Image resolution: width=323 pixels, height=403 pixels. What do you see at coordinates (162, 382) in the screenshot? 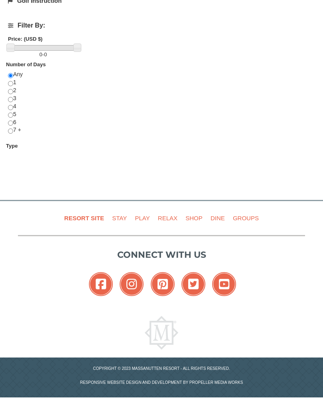
I see `a: Responsive website design and development by Propeller Media Works` at bounding box center [162, 382].